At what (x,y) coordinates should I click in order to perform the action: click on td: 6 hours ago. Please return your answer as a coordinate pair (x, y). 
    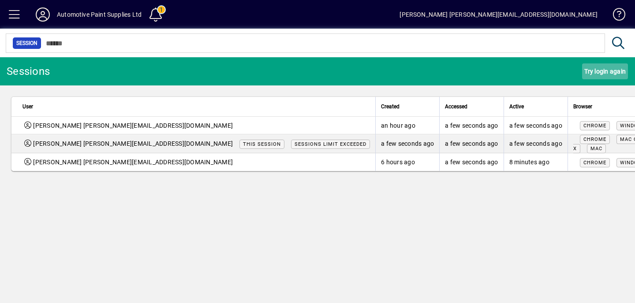
    Looking at the image, I should click on (407, 162).